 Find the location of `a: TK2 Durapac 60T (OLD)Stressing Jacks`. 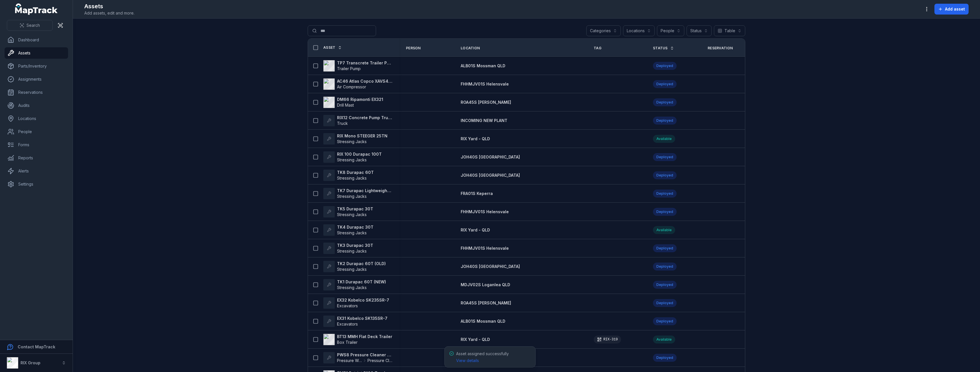

a: TK2 Durapac 60T (OLD)Stressing Jacks is located at coordinates (354, 267).